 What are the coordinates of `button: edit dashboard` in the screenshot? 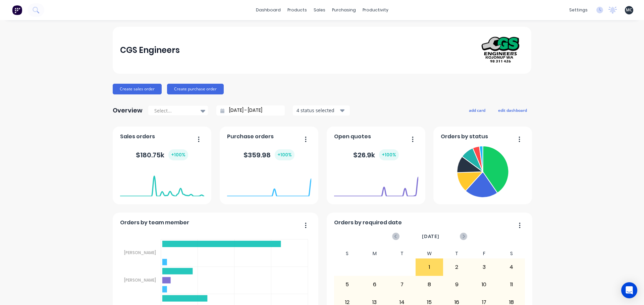 It's located at (513, 110).